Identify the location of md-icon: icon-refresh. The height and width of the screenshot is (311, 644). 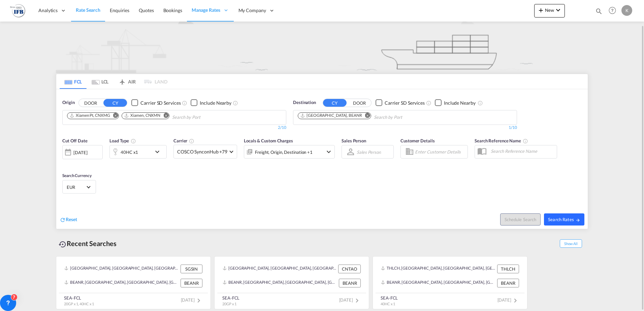
(63, 220).